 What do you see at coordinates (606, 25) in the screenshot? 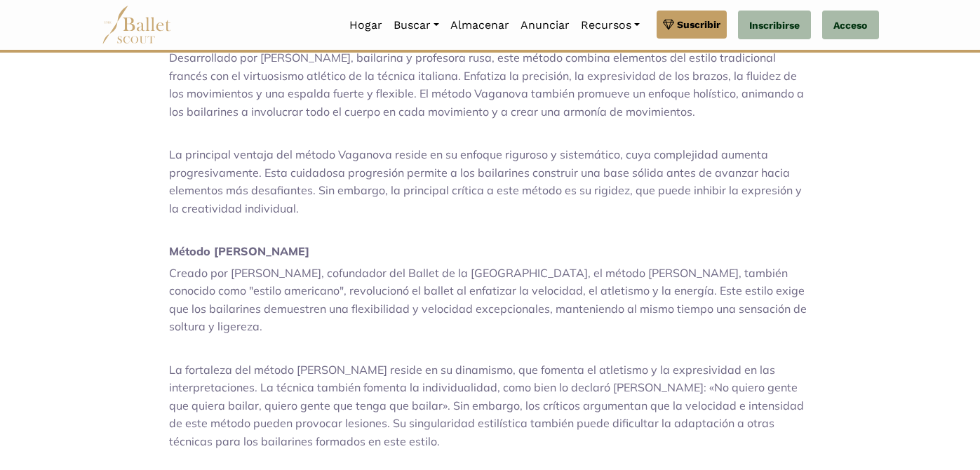
I see `font: Recursos` at bounding box center [606, 25].